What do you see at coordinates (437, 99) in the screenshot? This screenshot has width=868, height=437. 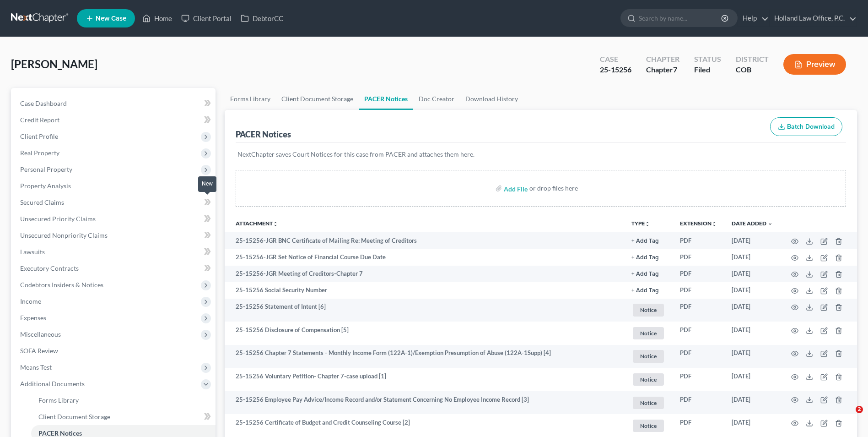 I see `a: Doc Creator` at bounding box center [437, 99].